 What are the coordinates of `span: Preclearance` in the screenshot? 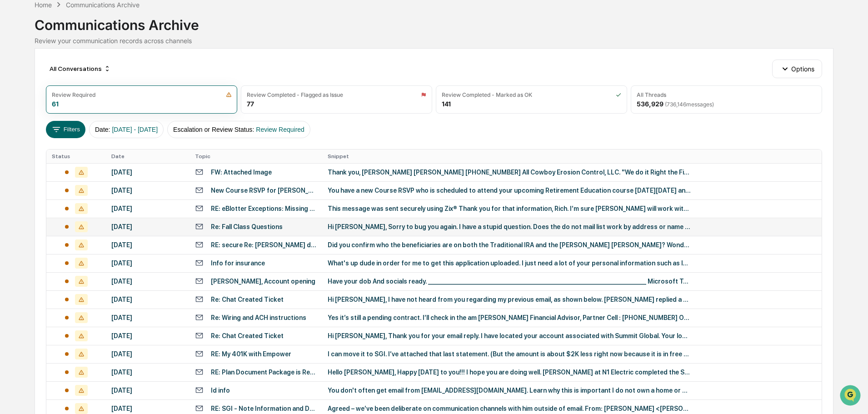 It's located at (38, 119).